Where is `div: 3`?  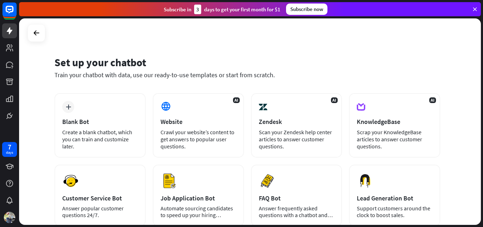
div: 3 is located at coordinates (198, 9).